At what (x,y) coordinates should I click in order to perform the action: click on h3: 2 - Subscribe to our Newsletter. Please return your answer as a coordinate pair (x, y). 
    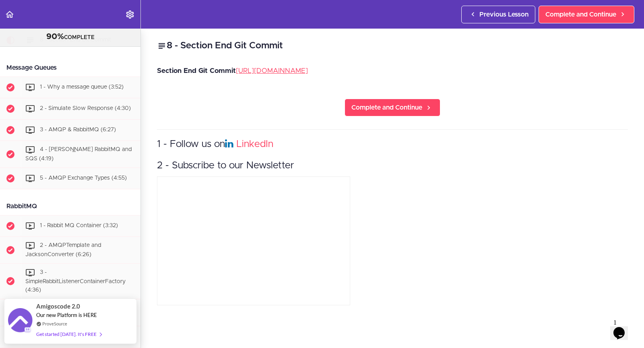
    Looking at the image, I should click on (392, 166).